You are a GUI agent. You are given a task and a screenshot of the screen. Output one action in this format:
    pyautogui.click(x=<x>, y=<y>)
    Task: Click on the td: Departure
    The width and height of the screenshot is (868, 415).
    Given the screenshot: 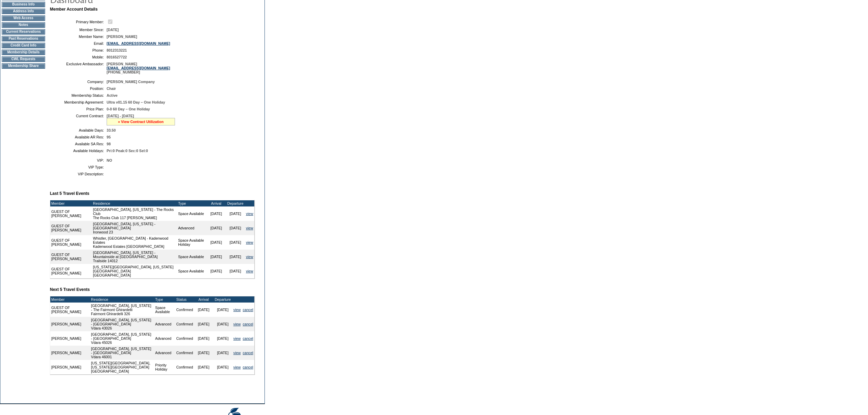 What is the action you would take?
    pyautogui.click(x=223, y=299)
    